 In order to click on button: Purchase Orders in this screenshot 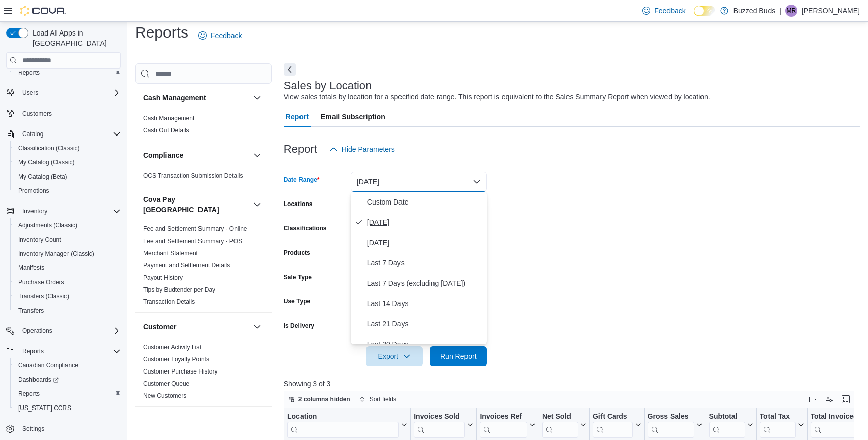, I will do `click(67, 282)`.